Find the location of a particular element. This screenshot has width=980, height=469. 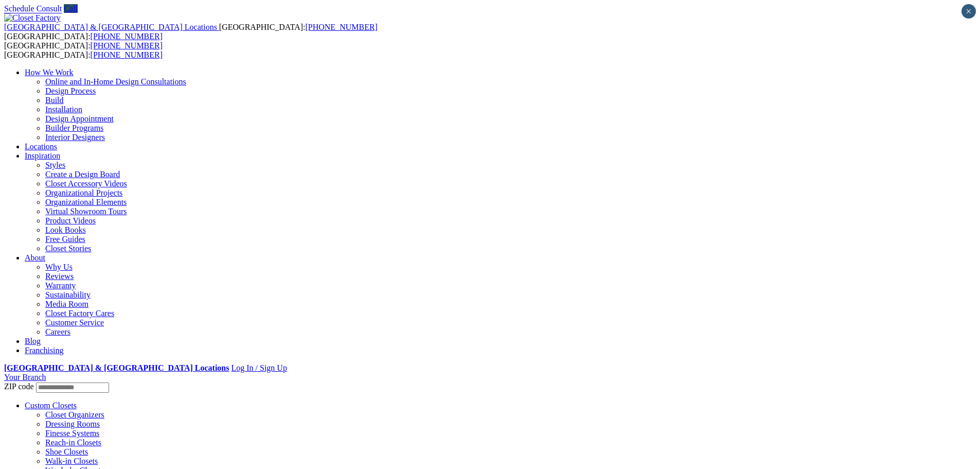

a: Closet Stories is located at coordinates (68, 248).